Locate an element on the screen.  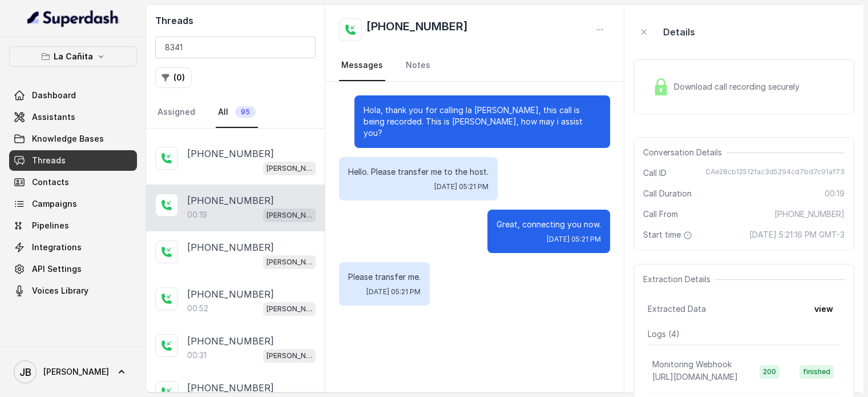
span: CAe28cb12512fac3d5294cd7bd7c91af73 is located at coordinates (775, 173).